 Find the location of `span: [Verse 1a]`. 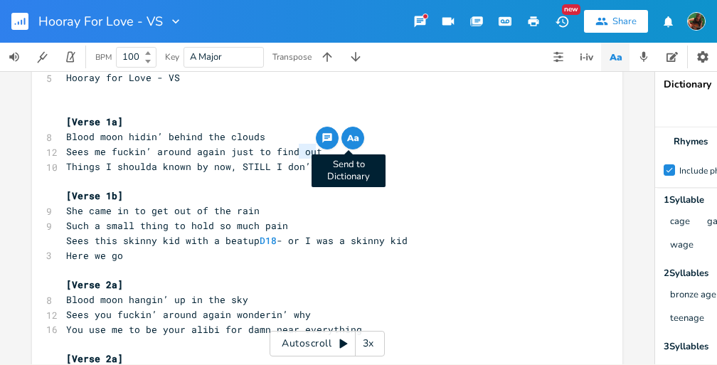

span: [Verse 1a] is located at coordinates (95, 122).